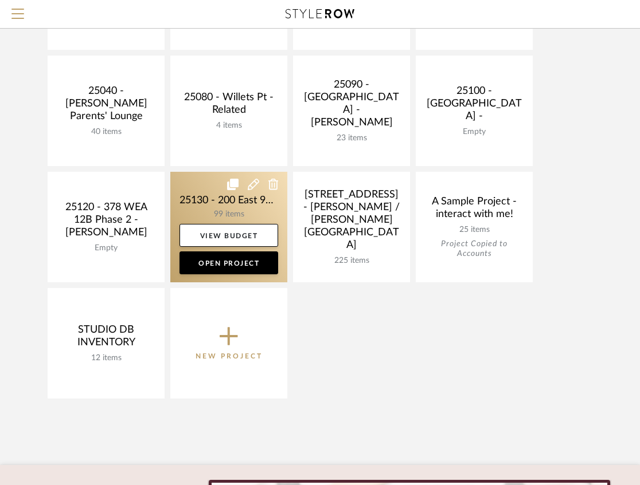  What do you see at coordinates (229, 343) in the screenshot?
I see `button: New Project` at bounding box center [229, 343].